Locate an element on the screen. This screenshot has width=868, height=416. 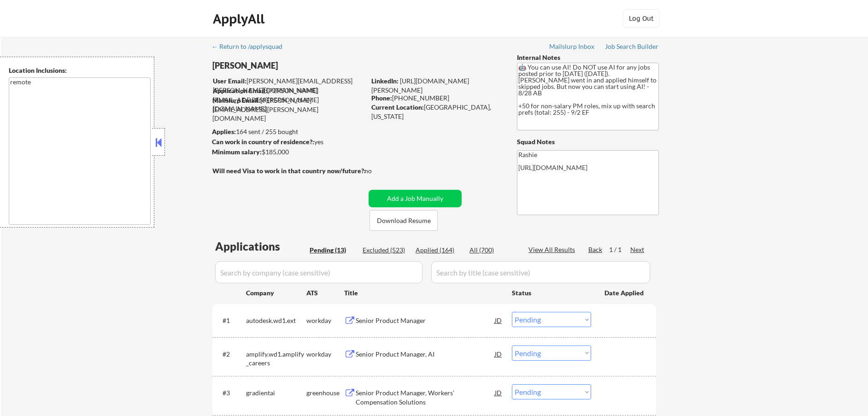
a: Mailslurp Inbox is located at coordinates (572, 47).